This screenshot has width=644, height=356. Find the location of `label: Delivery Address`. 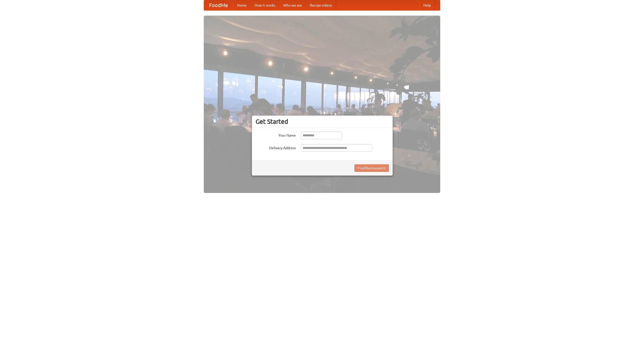

label: Delivery Address is located at coordinates (276, 147).